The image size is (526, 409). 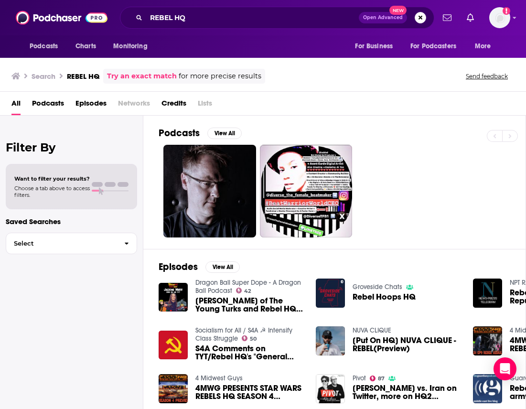 I want to click on span: 4MWG PRESENTS STAR WARS REBELS HQ SEASON 4 PREVIEW, so click(x=250, y=392).